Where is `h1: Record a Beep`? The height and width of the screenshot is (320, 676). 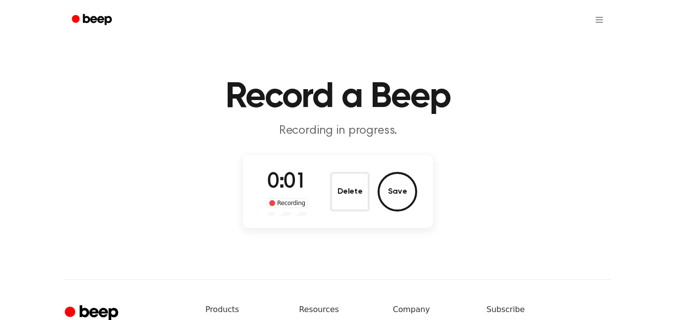 h1: Record a Beep is located at coordinates (338, 97).